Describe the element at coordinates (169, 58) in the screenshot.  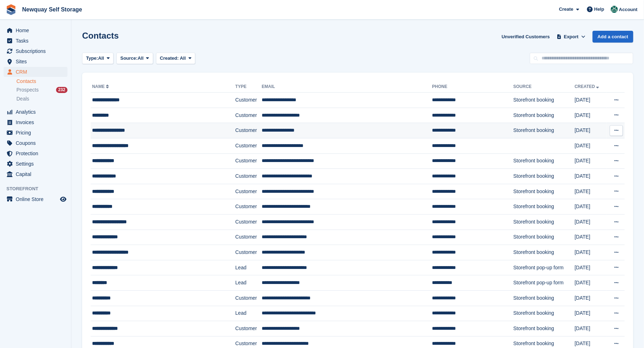
I see `span: Created:` at that location.